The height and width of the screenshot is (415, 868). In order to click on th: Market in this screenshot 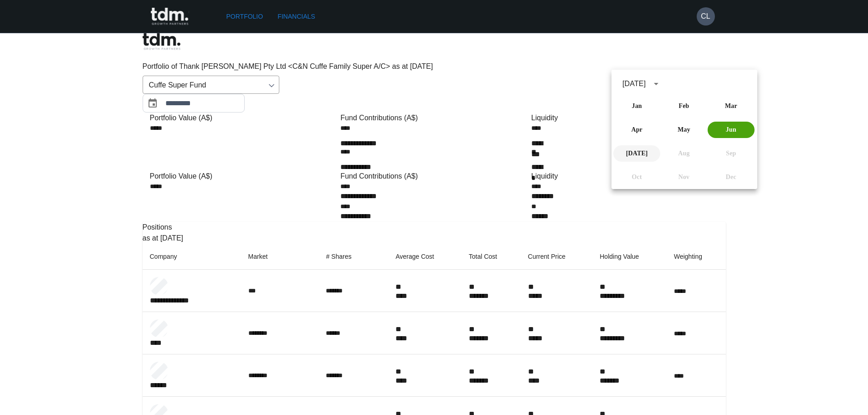, I will do `click(279, 256)`.